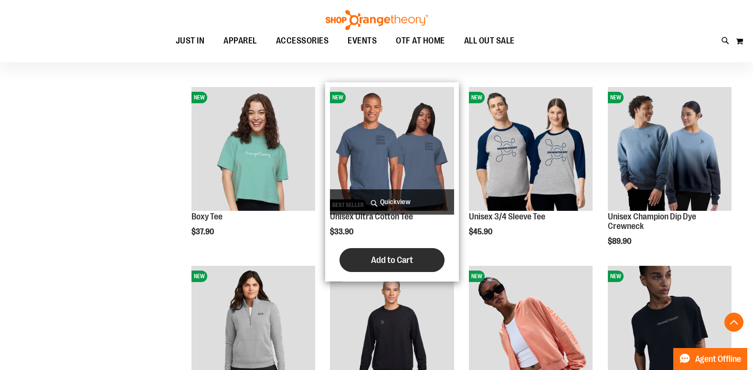 This screenshot has width=753, height=370. Describe the element at coordinates (372, 216) in the screenshot. I see `a: Unisex Ultra Cotton Tee` at that location.